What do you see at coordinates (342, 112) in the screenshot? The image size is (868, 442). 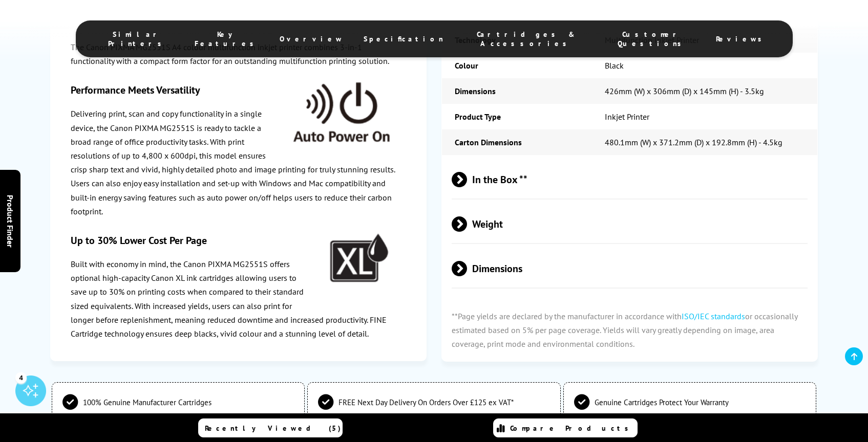 I see `img: canon-mg2551s-auto-on-140.png` at bounding box center [342, 112].